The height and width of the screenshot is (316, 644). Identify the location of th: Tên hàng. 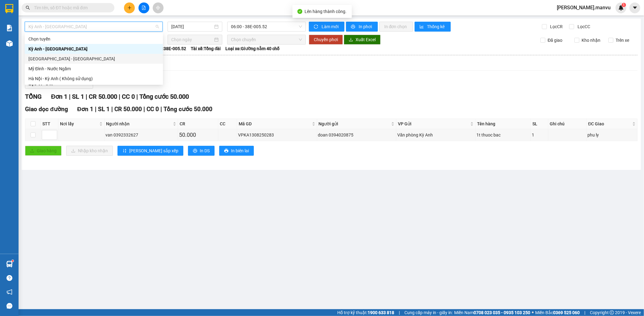
(503, 124).